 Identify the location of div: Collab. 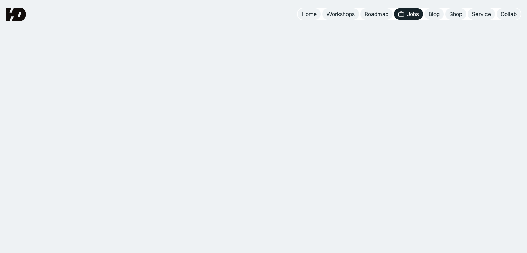
(508, 14).